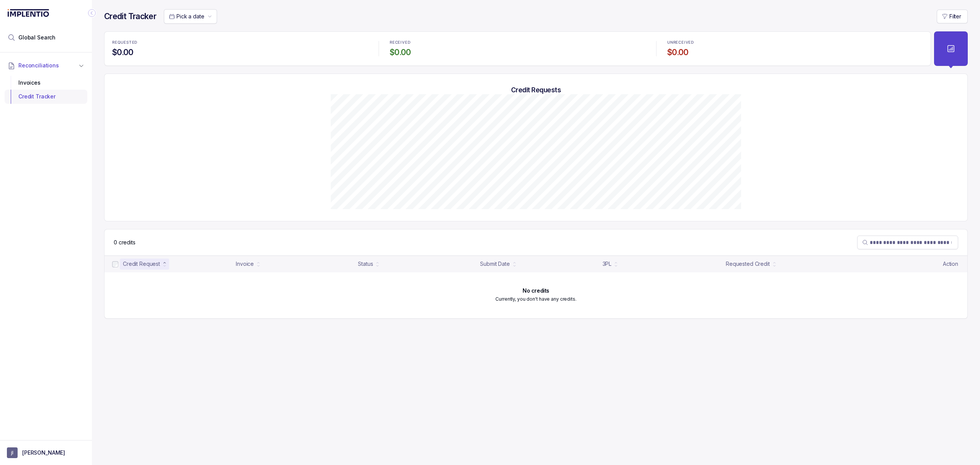 This screenshot has width=980, height=465. I want to click on button: Date Range Picker, so click(190, 17).